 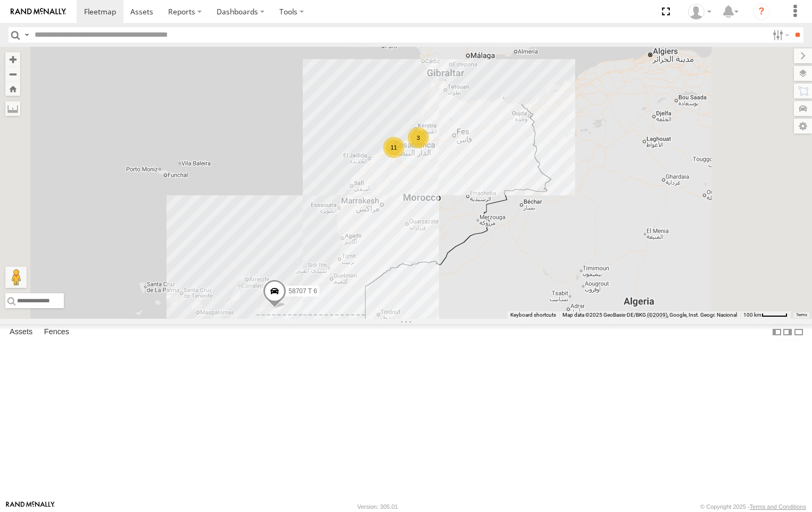 I want to click on div: 3, so click(x=418, y=138).